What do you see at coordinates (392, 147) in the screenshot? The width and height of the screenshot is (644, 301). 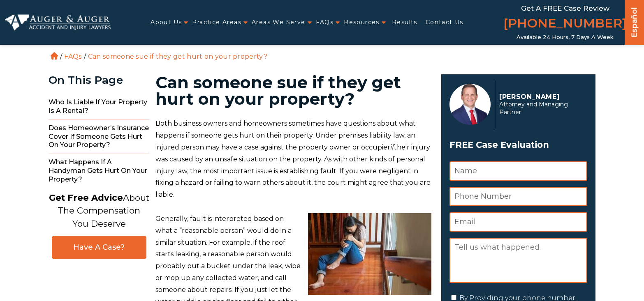 I see `span: if` at bounding box center [392, 147].